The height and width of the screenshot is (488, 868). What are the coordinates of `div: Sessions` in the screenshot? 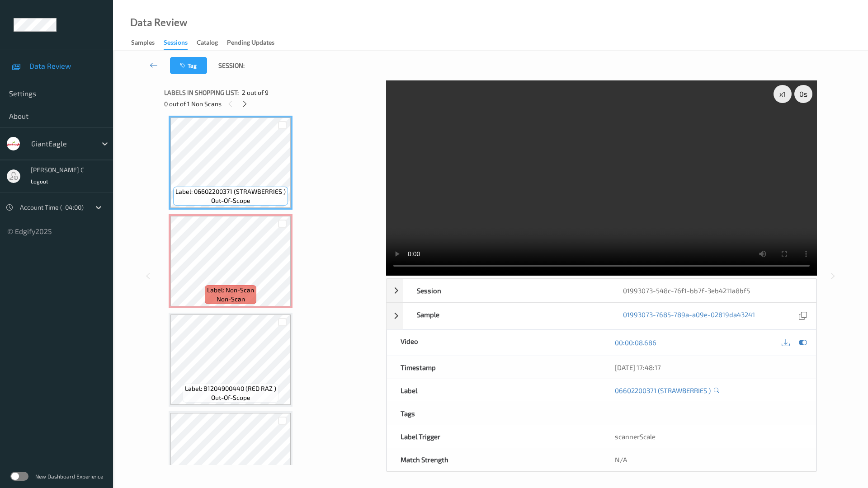 It's located at (175, 44).